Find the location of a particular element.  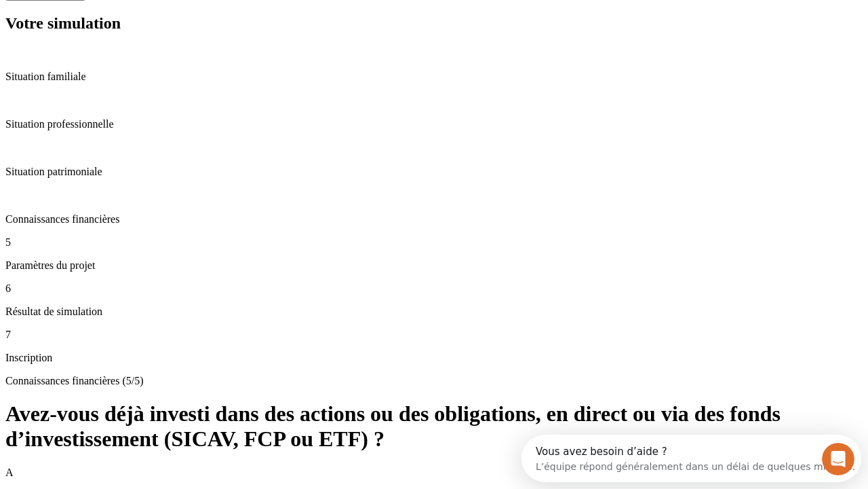

p: Connaissances financières (5/5) is located at coordinates (434, 381).